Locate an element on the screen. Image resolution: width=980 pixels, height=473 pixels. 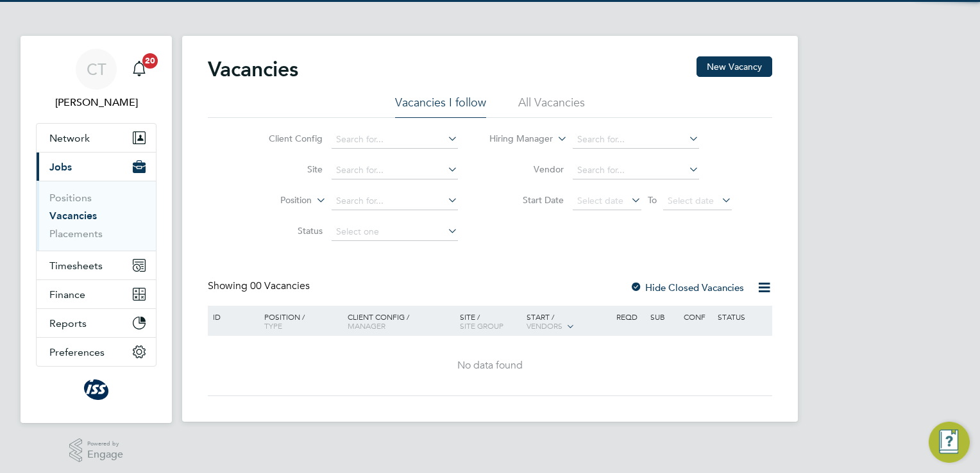
label: Client Config is located at coordinates (285, 138).